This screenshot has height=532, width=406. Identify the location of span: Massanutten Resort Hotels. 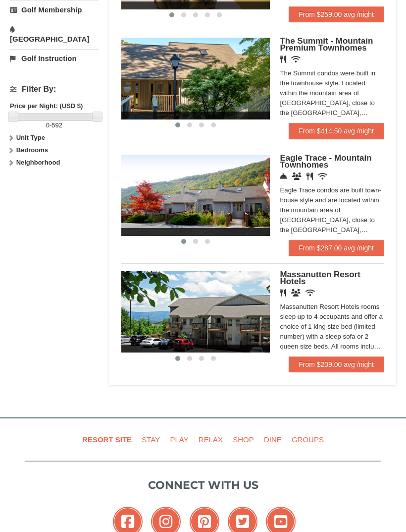
(320, 278).